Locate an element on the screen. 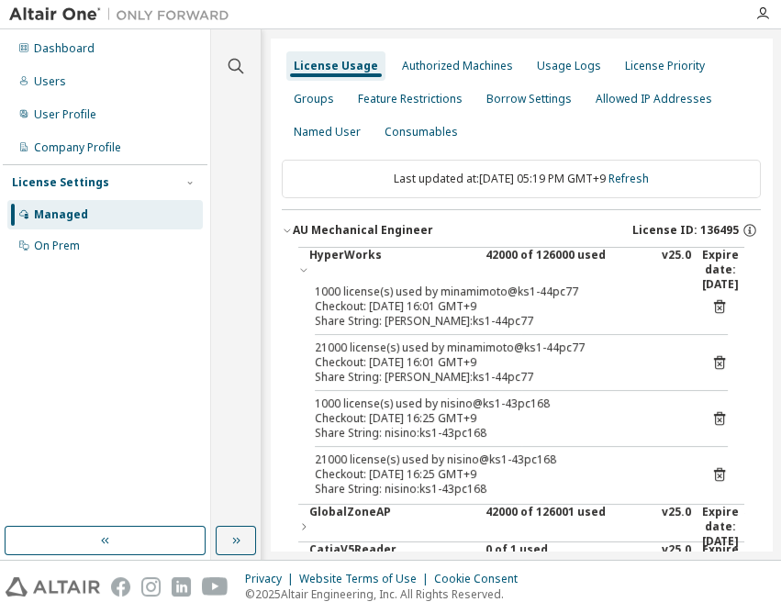 Image resolution: width=781 pixels, height=613 pixels. div: CatiaV5Reader is located at coordinates (392, 564).